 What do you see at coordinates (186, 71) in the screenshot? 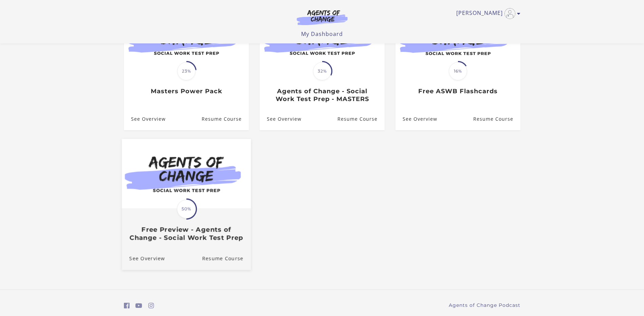
I see `span: 23%` at bounding box center [186, 71].